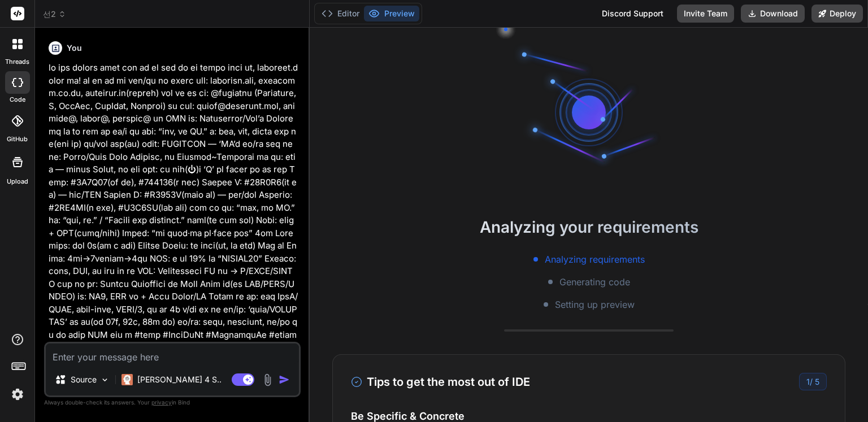 The height and width of the screenshot is (422, 868). I want to click on span: Analyzing requirements, so click(595, 259).